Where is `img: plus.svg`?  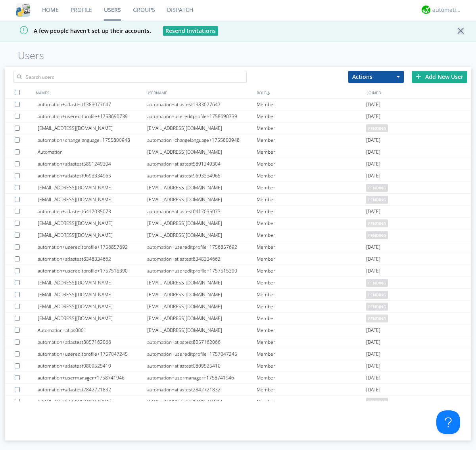 img: plus.svg is located at coordinates (419, 76).